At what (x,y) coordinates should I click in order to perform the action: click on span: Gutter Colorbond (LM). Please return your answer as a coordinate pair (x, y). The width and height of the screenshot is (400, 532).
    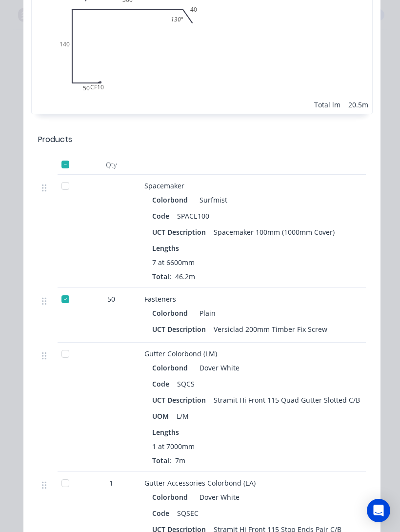
    Looking at the image, I should click on (180, 353).